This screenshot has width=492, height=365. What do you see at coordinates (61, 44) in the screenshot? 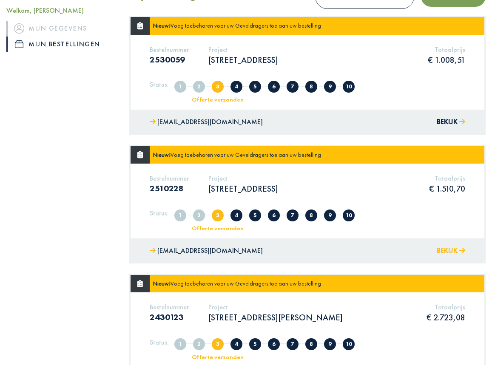
I see `a: iconMijn bestellingen` at bounding box center [61, 44].